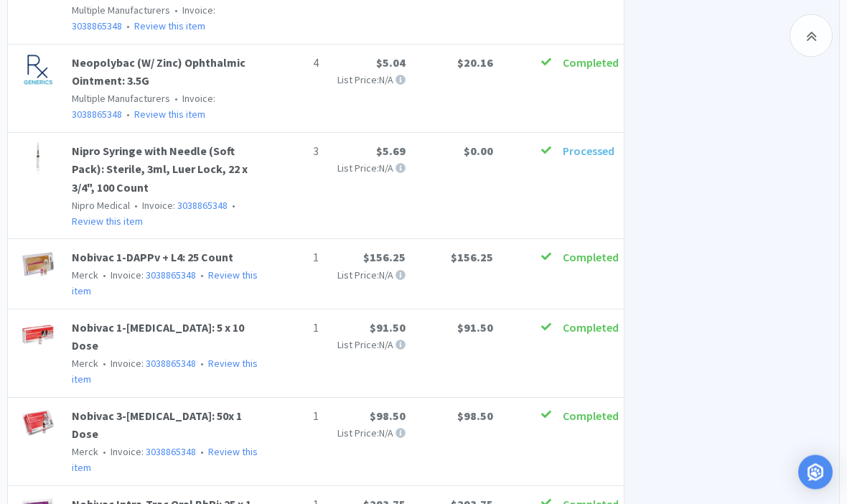  I want to click on a: Nipro Syringe with Needle (Soft Pack): Sterile, 3ml, Luer Lock, 22 x 3/4", 100 Count, so click(159, 169).